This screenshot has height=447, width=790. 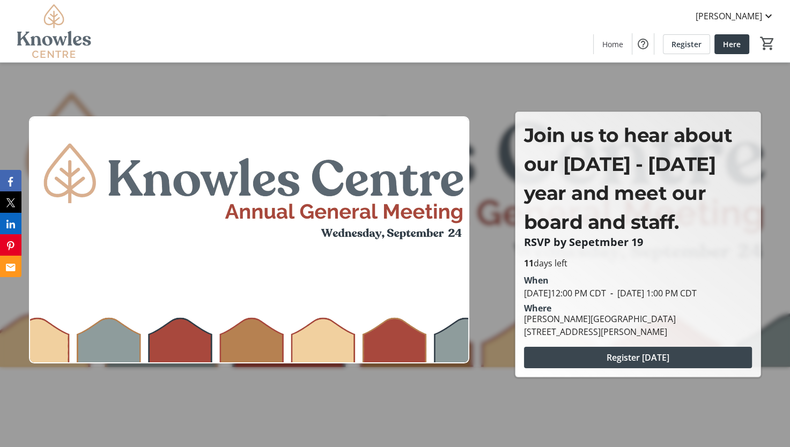 What do you see at coordinates (538, 309) in the screenshot?
I see `div: Where` at bounding box center [538, 309].